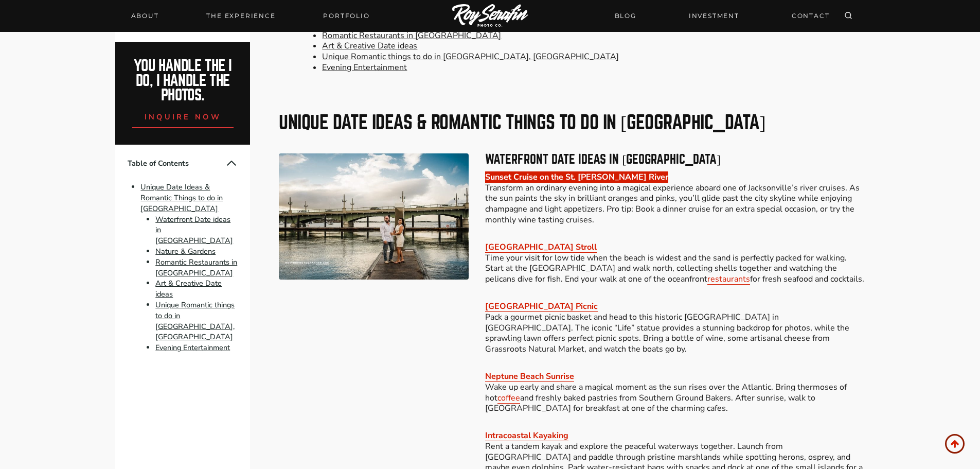 This screenshot has height=469, width=980. Describe the element at coordinates (848, 16) in the screenshot. I see `button: View Search Form` at that location.